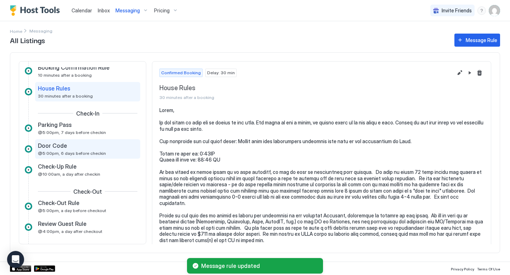 The image size is (510, 275). What do you see at coordinates (69, 174) in the screenshot?
I see `span: @10:00am, a day after checkin` at bounding box center [69, 174].